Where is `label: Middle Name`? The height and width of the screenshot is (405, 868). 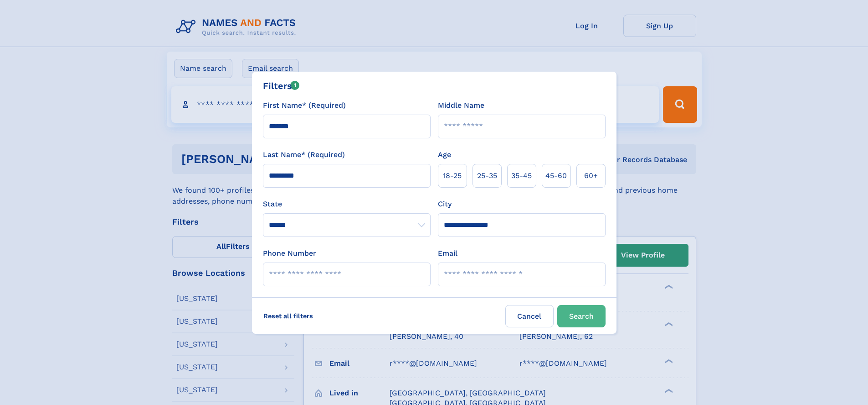
label: Middle Name is located at coordinates (461, 105).